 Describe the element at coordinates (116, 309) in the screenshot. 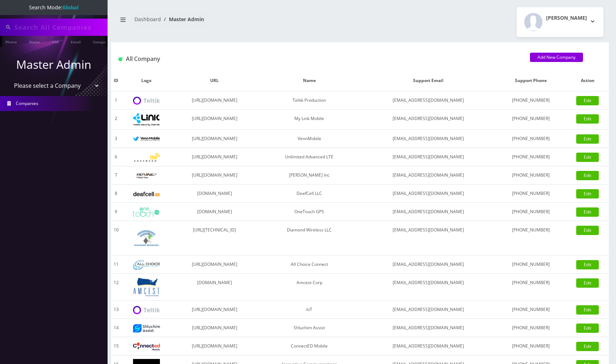

I see `td: 13` at that location.